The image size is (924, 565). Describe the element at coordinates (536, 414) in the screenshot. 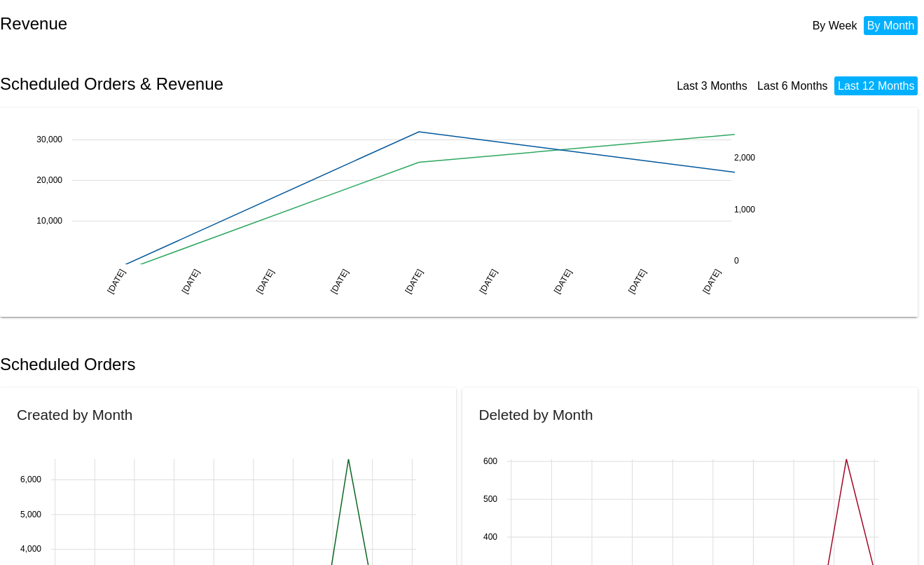

I see `h2: Deleted by Month` at that location.